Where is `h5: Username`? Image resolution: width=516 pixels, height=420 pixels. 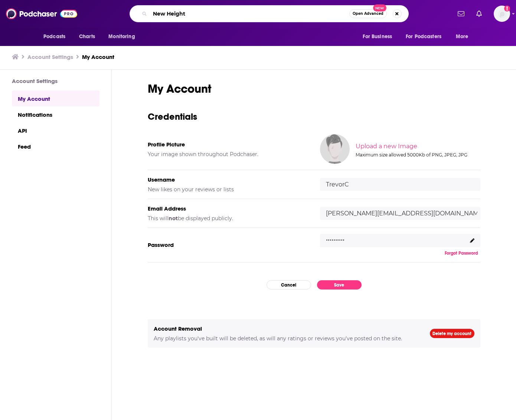 h5: Username is located at coordinates (228, 180).